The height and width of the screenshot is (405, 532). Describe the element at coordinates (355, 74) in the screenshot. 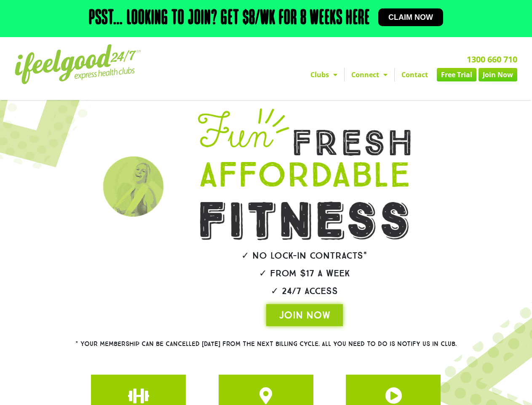

I see `nav: Menu` at that location.